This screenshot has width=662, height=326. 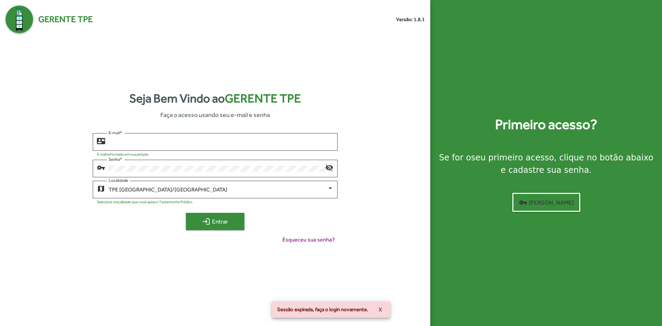 What do you see at coordinates (215, 222) in the screenshot?
I see `span: Entrar` at bounding box center [215, 222].